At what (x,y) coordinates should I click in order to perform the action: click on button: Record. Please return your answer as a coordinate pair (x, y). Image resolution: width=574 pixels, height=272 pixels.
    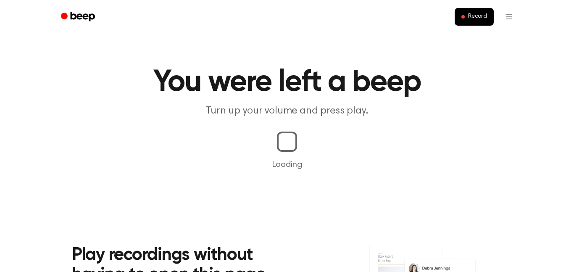
    Looking at the image, I should click on (474, 17).